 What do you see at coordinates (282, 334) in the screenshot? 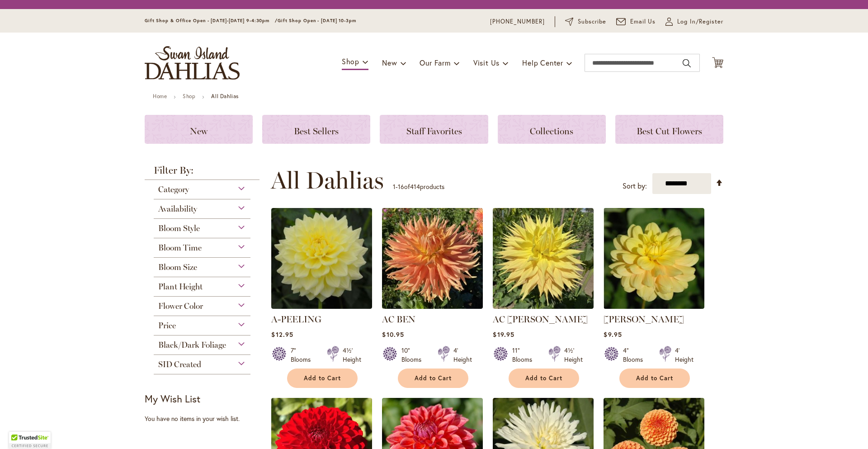
I see `span: $12.95` at bounding box center [282, 334].